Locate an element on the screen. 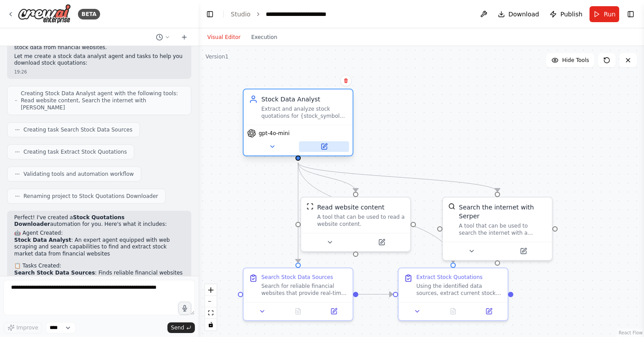  button: toggle interactivity is located at coordinates (211, 325).